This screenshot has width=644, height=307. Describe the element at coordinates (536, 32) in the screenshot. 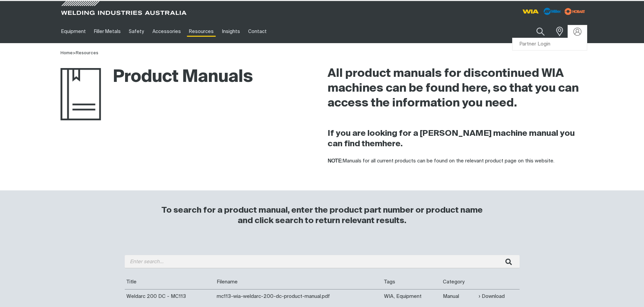

I see `input: Product name or item number...` at that location.